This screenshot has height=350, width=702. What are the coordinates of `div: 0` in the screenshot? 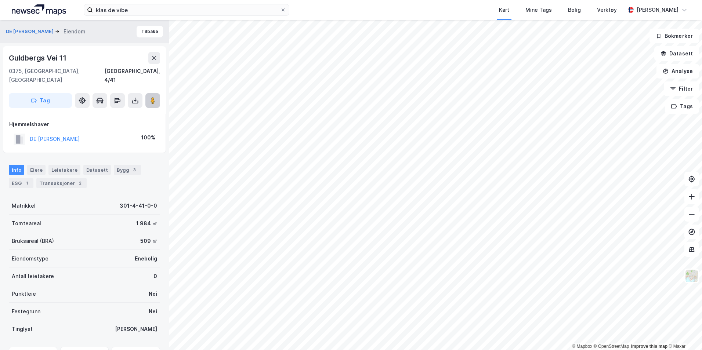 It's located at (155, 277).